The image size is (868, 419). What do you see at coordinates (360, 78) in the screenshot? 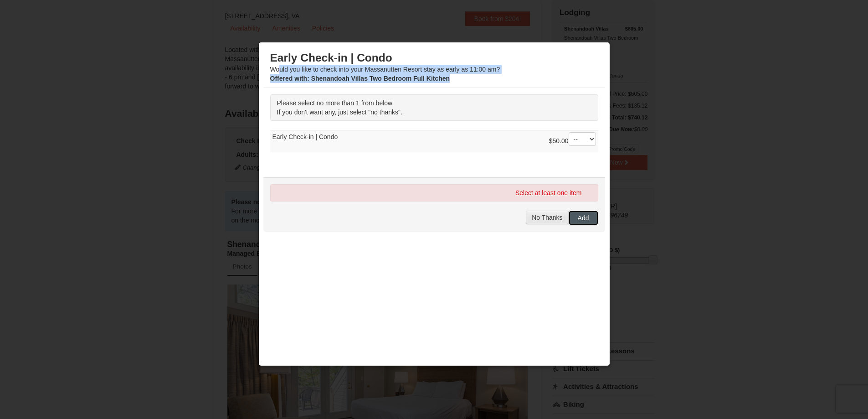
I see `strong: : Shenandoah Villas Two Bedroom Full Kitchen` at bounding box center [360, 78].